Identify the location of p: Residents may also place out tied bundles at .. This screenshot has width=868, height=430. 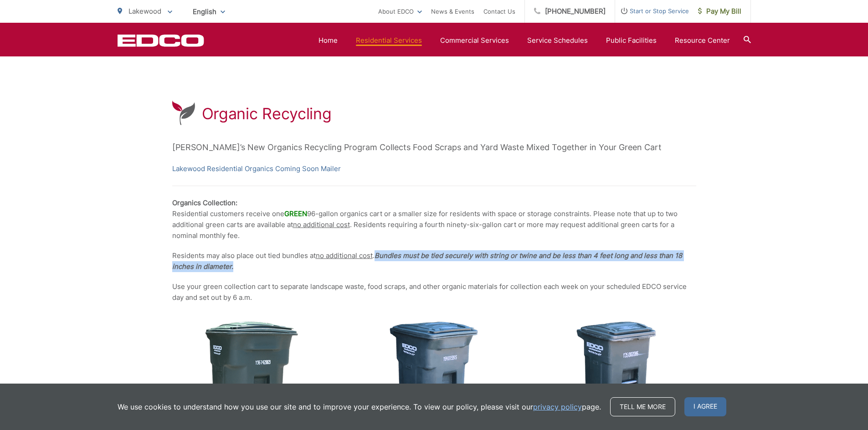
(434, 262).